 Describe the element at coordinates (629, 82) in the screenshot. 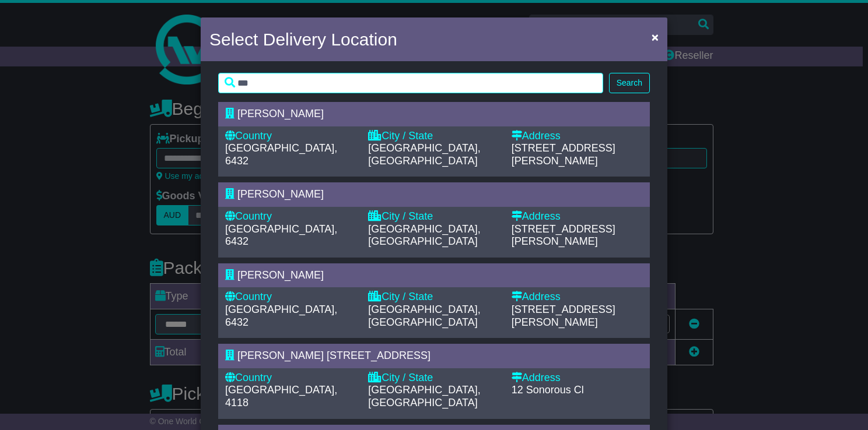

I see `button: Search` at that location.